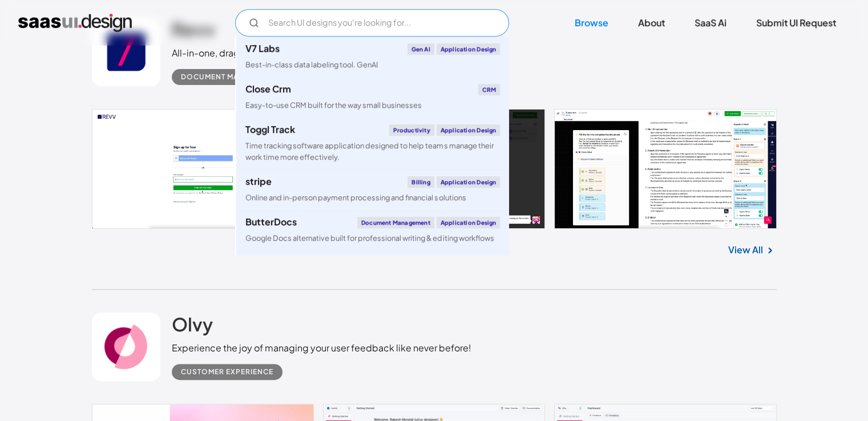  I want to click on a: SaaS Ai, so click(710, 23).